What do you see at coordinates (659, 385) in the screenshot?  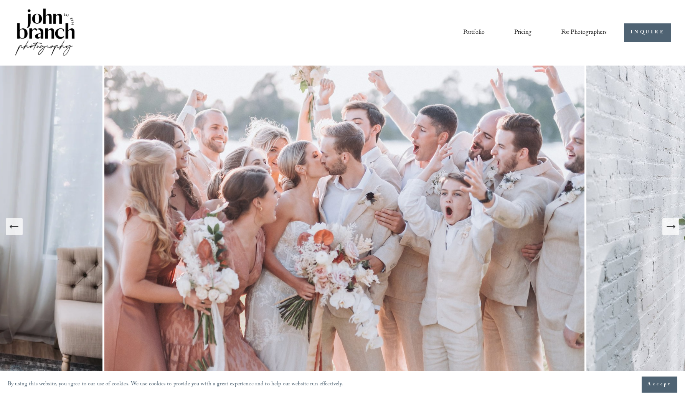 I see `button: Accept` at bounding box center [659, 385].